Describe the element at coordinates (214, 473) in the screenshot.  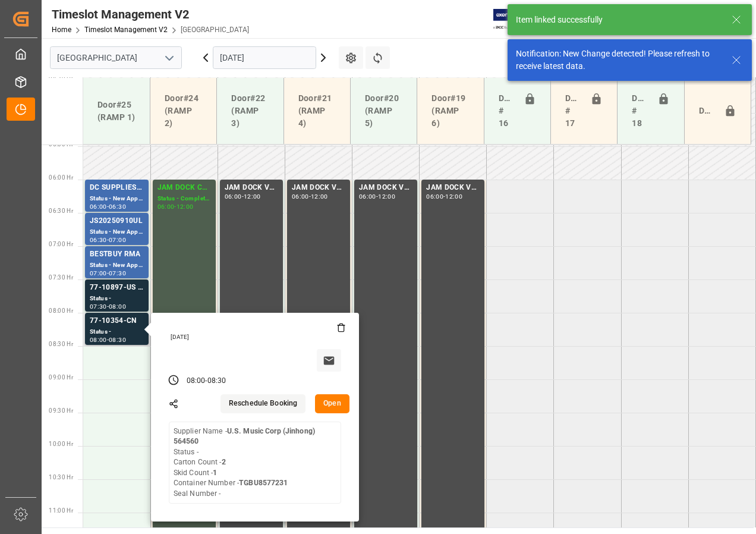
I see `b: 1` at that location.